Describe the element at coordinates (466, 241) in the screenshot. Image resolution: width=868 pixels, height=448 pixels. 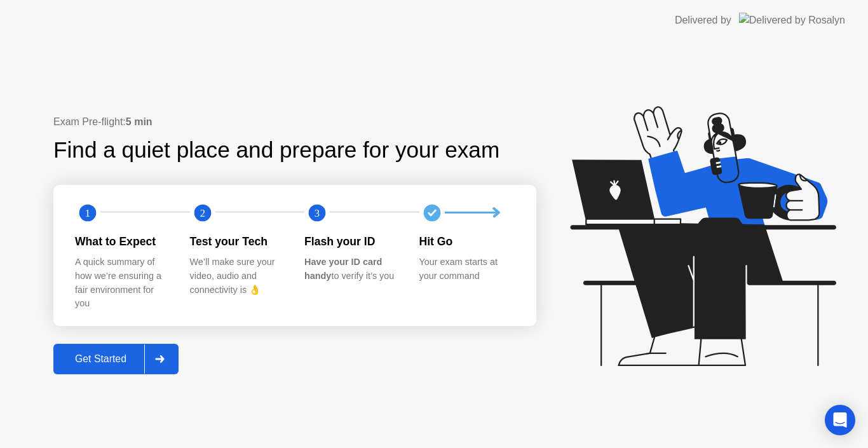
I see `div: Hit Go` at that location.